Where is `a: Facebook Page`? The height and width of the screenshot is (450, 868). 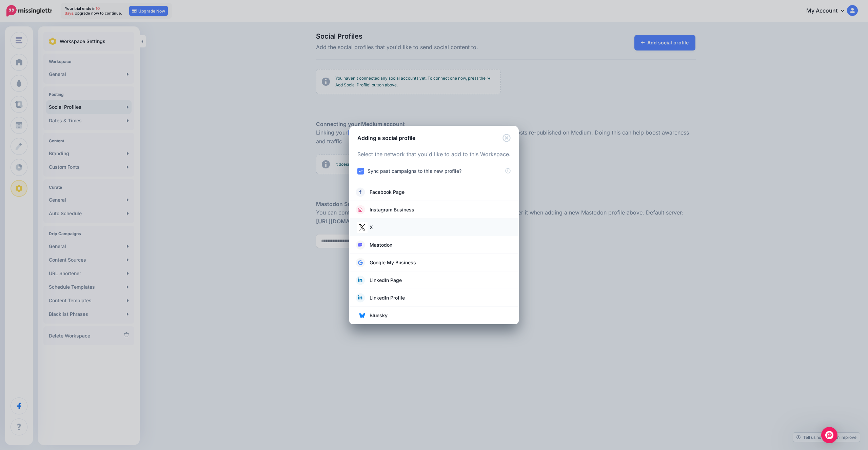
a: Facebook Page is located at coordinates (434, 192).